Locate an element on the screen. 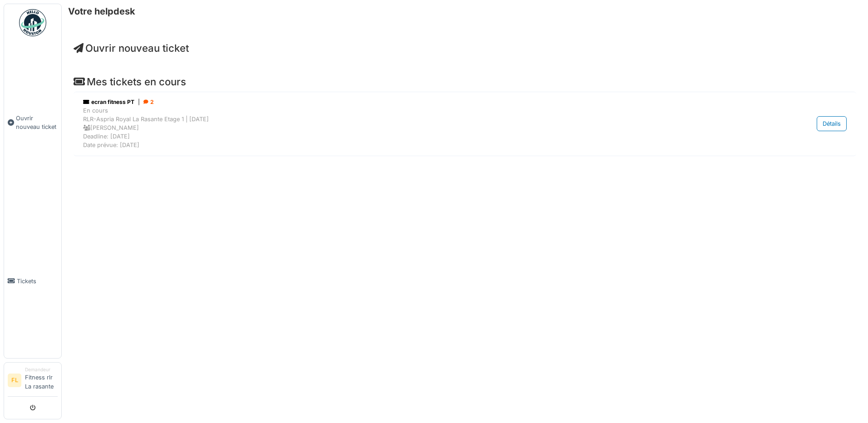 The image size is (868, 423). a: FL DemandeurFitness rlr La rasante is located at coordinates (33, 381).